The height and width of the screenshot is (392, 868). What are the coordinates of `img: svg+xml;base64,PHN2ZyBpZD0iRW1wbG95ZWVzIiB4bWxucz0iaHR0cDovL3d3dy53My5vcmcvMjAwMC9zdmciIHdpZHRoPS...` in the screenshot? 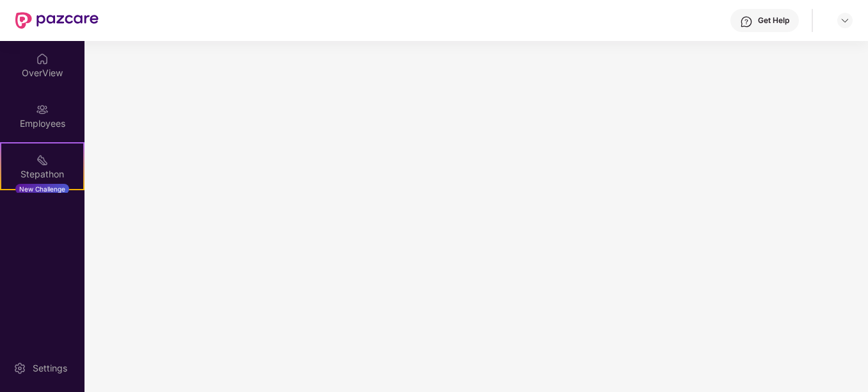 It's located at (42, 110).